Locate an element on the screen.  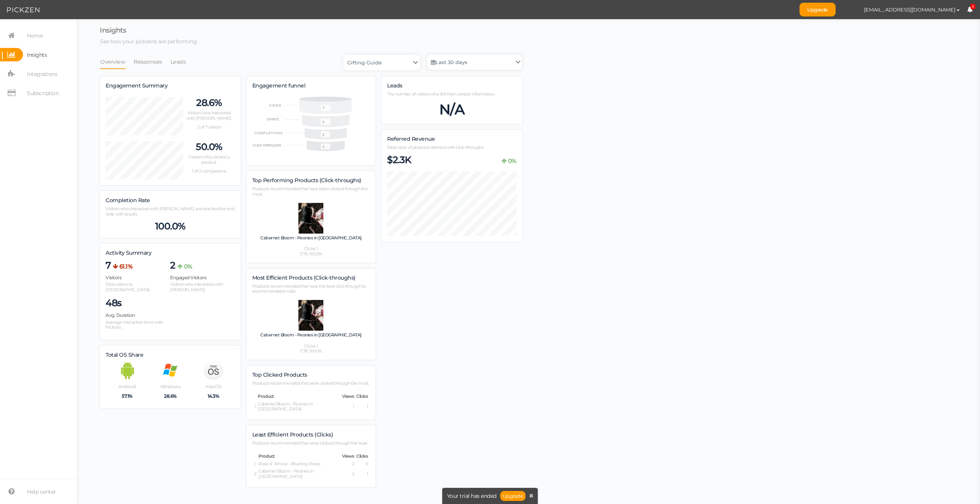
span: Engagement Summary is located at coordinates (136, 85).